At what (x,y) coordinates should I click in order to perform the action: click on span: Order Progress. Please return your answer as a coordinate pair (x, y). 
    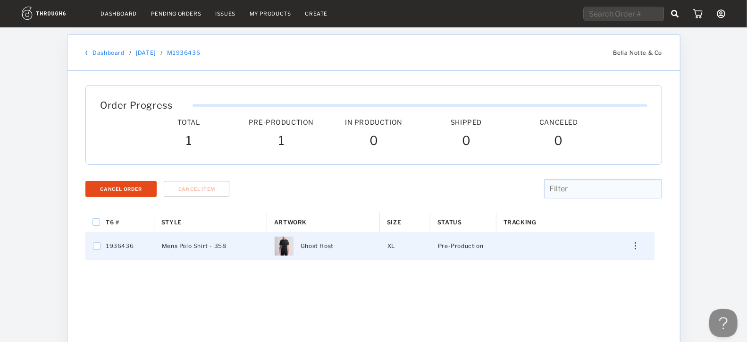
    Looking at the image, I should click on (136, 105).